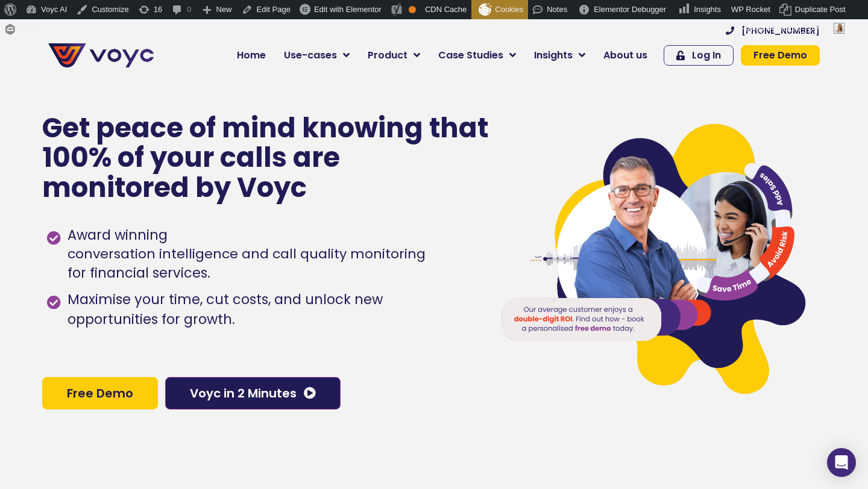 The height and width of the screenshot is (489, 868). I want to click on div: Open Intercom Messenger, so click(842, 463).